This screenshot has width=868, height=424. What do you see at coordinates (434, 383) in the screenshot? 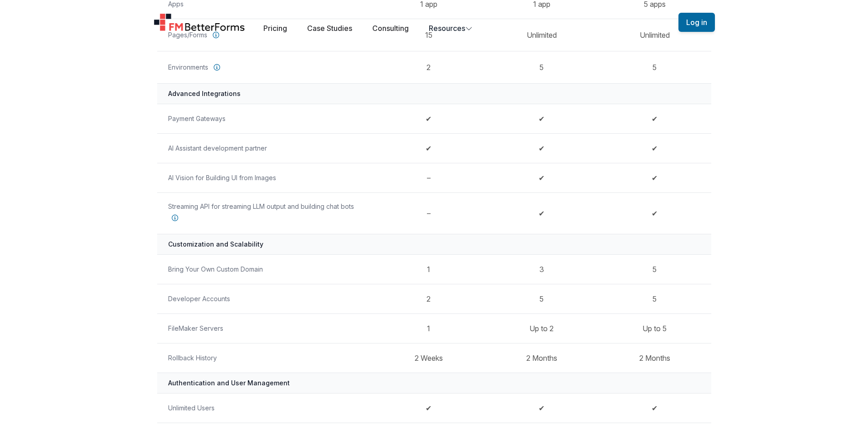
I see `th: Authentication and User Management` at bounding box center [434, 383].